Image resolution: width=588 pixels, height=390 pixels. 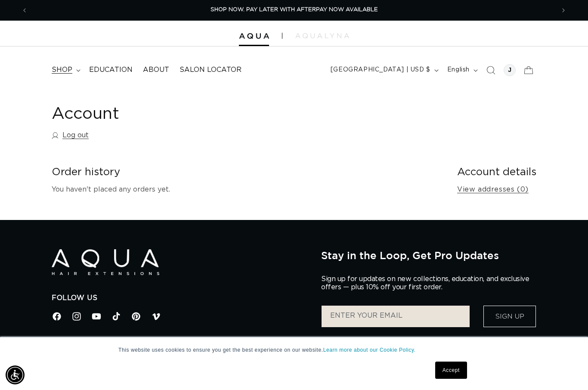 I want to click on span: Salon Locator, so click(x=211, y=70).